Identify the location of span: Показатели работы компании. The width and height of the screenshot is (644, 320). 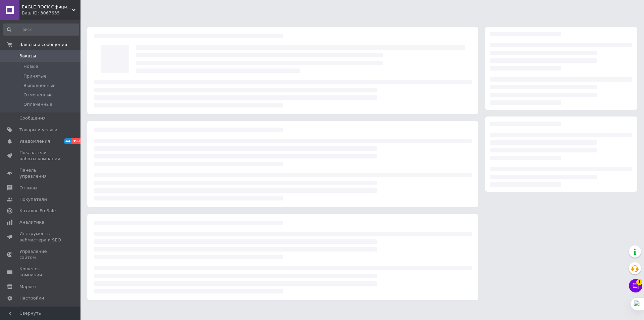
(41, 156).